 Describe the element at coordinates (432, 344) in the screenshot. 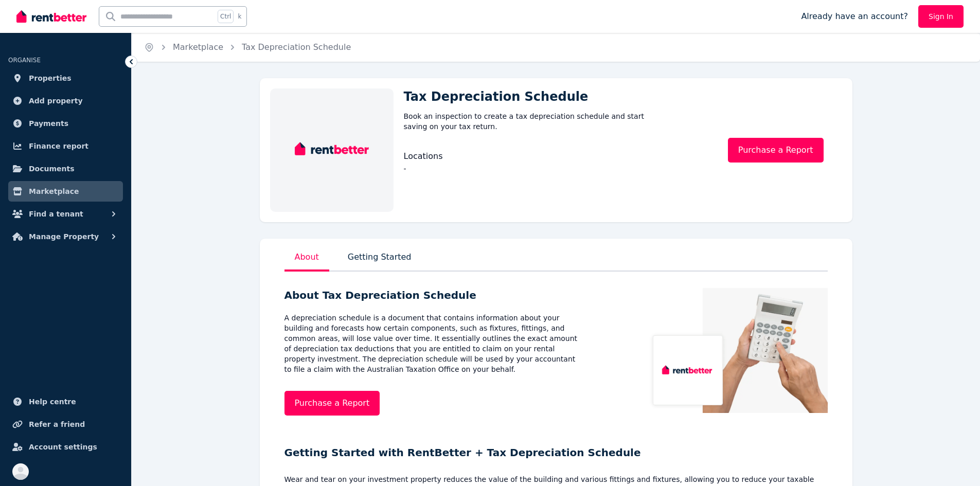

I see `p: A depreciation schedule is a document that contains information about your building and forecasts...` at that location.